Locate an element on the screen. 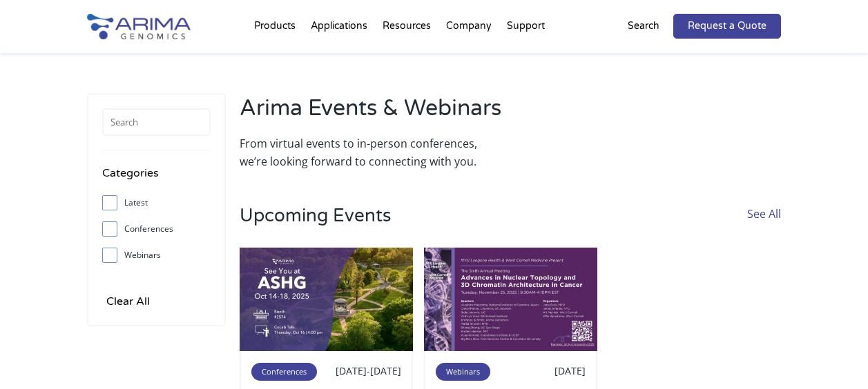 The image size is (868, 389). span: Conferences is located at coordinates (284, 372).